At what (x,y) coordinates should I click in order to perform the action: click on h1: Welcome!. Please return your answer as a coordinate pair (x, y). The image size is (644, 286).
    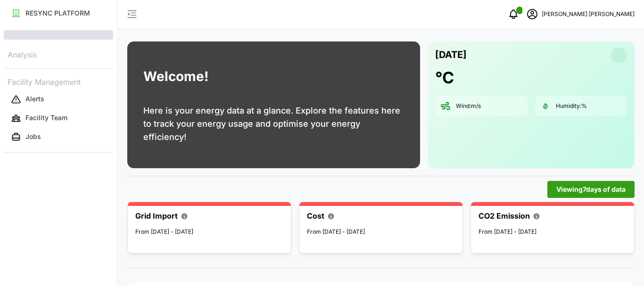
    Looking at the image, I should click on (176, 76).